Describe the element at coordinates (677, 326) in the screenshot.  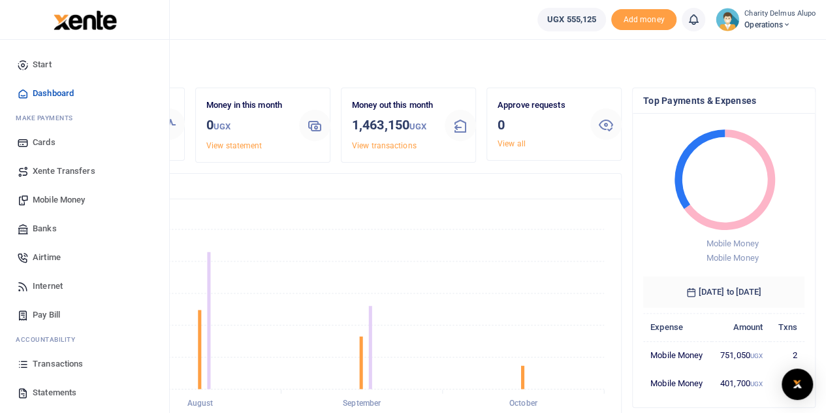
I see `th: Expense` at that location.